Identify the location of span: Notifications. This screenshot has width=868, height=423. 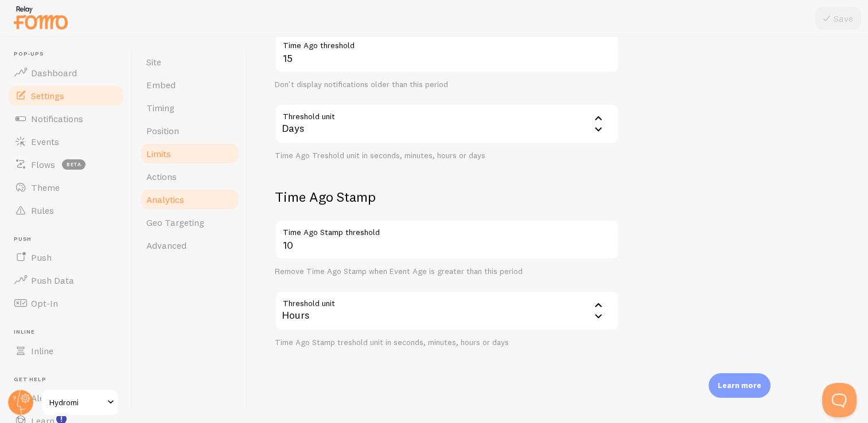
(57, 119).